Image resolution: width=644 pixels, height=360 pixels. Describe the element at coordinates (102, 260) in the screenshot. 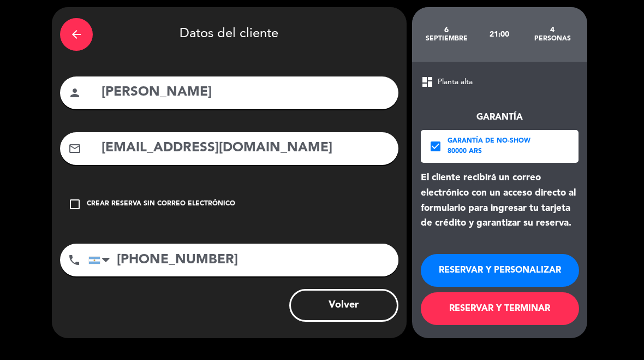

I see `div: Argentina: +54` at that location.